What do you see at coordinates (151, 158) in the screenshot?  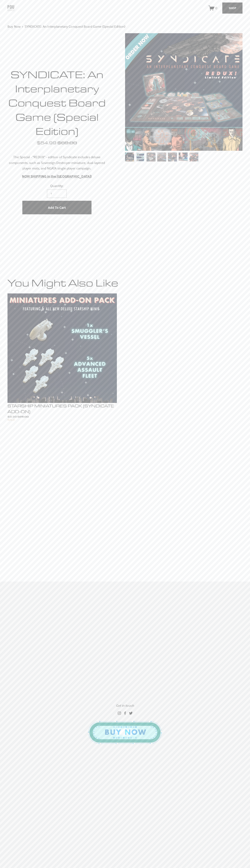 I see `button: Image 3 of 7` at bounding box center [151, 158].